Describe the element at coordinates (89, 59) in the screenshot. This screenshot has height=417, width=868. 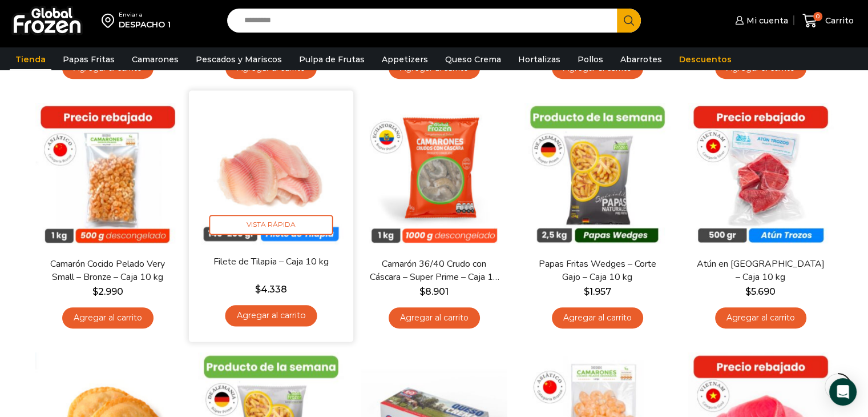
I see `a: Papas Fritas` at that location.